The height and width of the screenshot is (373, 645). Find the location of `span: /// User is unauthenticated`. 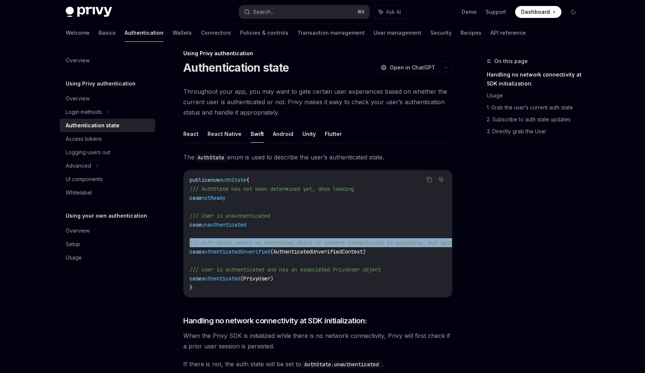

span: /// User is unauthenticated is located at coordinates (230, 216).